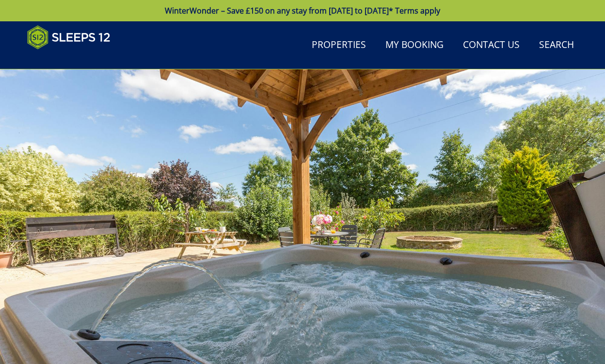  I want to click on a: Contact Us, so click(491, 45).